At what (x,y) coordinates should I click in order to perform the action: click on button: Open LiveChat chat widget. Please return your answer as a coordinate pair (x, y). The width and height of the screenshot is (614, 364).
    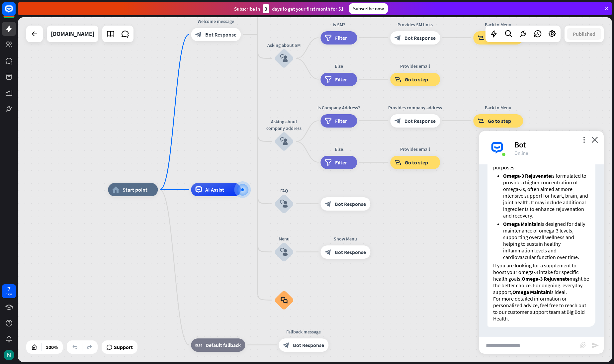
    Looking at the image, I should click on (15, 13).